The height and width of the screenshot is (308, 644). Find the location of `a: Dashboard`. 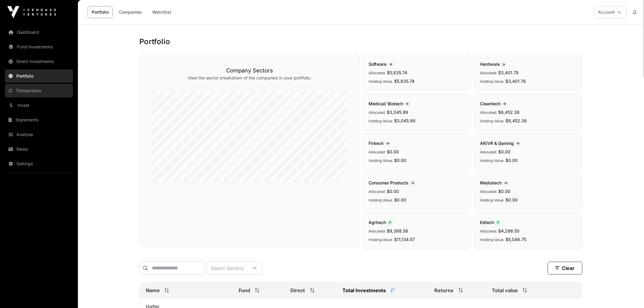

a: Dashboard is located at coordinates (39, 32).